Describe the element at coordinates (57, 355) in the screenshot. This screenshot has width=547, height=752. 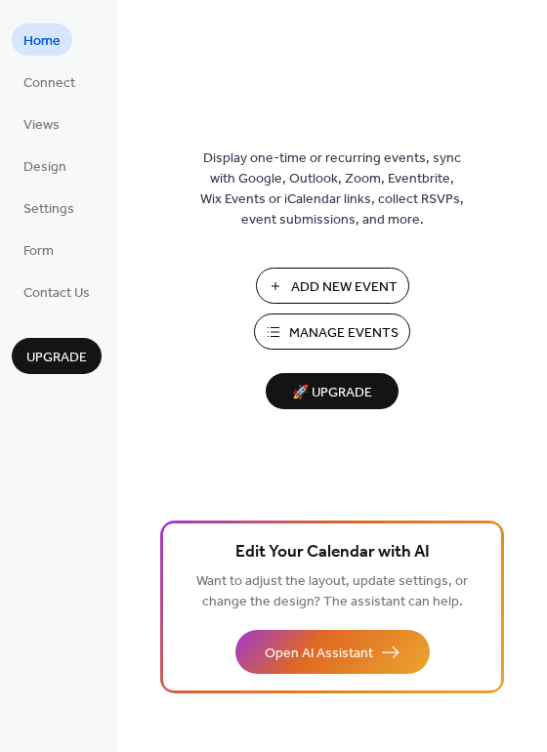
I see `button: Upgrade` at that location.